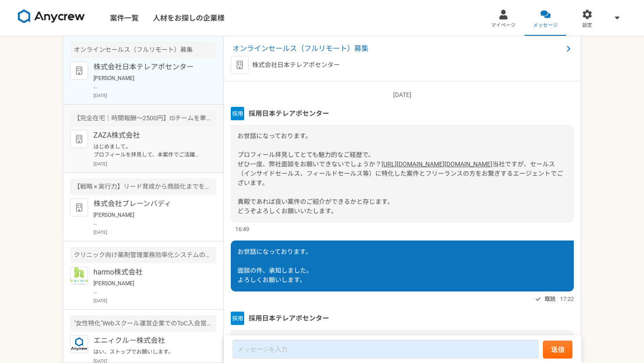 This screenshot has height=363, width=644. I want to click on img: logo_text_blue_01.png, so click(79, 344).